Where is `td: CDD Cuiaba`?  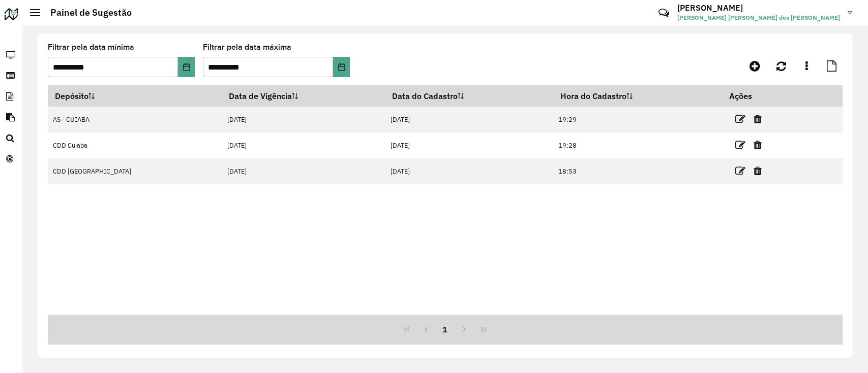
td: CDD Cuiaba is located at coordinates (135, 146).